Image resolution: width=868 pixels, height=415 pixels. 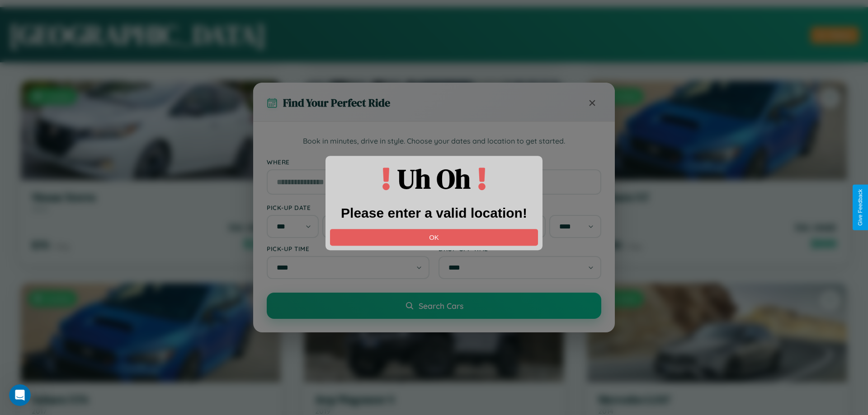 What do you see at coordinates (336, 103) in the screenshot?
I see `h3: Find Your Perfect Ride` at bounding box center [336, 103].